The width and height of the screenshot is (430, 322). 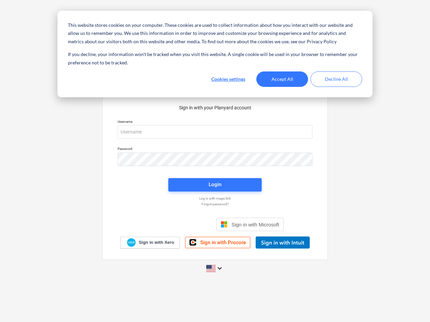 What do you see at coordinates (215, 122) in the screenshot?
I see `p: Username` at bounding box center [215, 122].